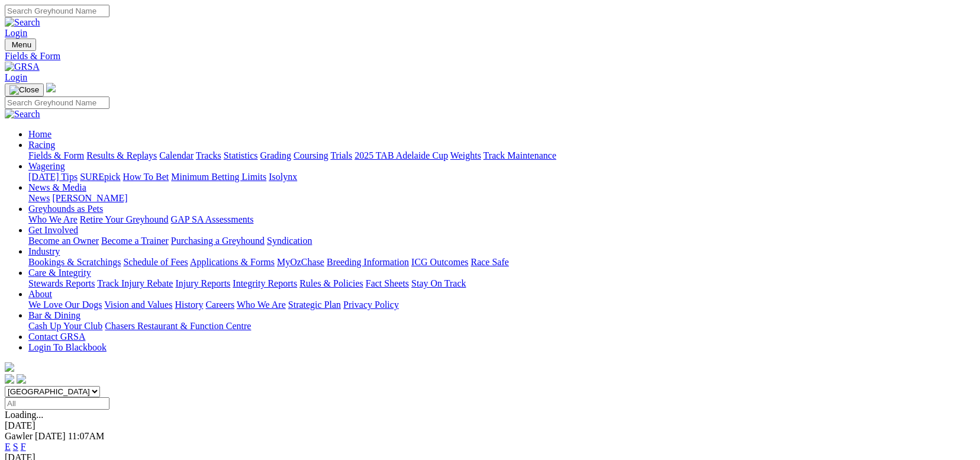 This screenshot has height=460, width=980. What do you see at coordinates (40, 294) in the screenshot?
I see `a: About` at bounding box center [40, 294].